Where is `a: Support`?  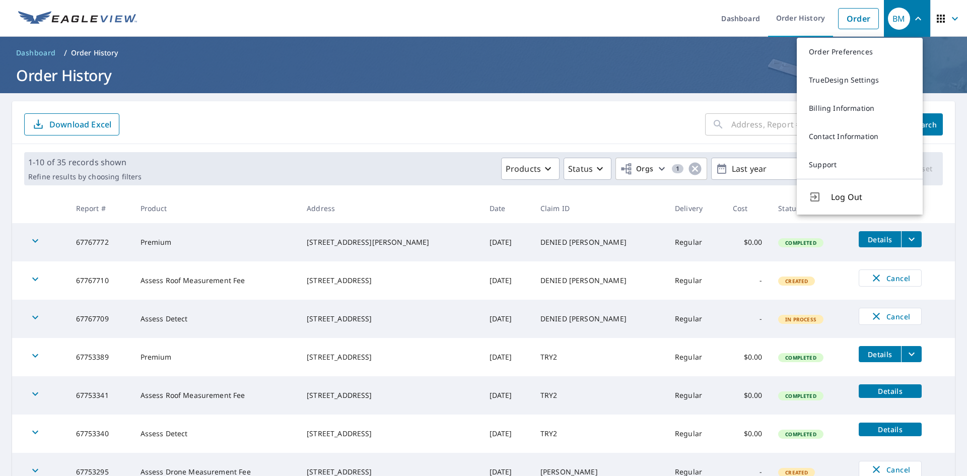
a: Support is located at coordinates (860, 165).